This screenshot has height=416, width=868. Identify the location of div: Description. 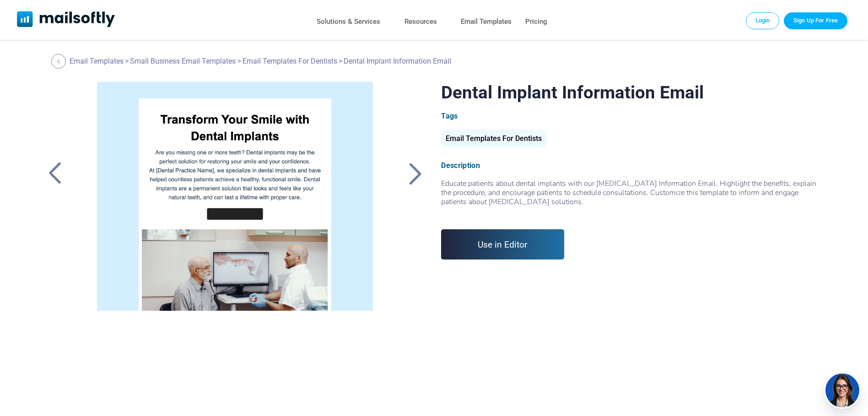
(633, 165).